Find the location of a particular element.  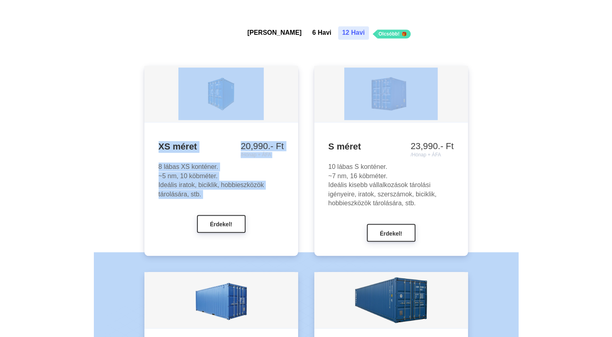

button: 6 Havi is located at coordinates (322, 33).